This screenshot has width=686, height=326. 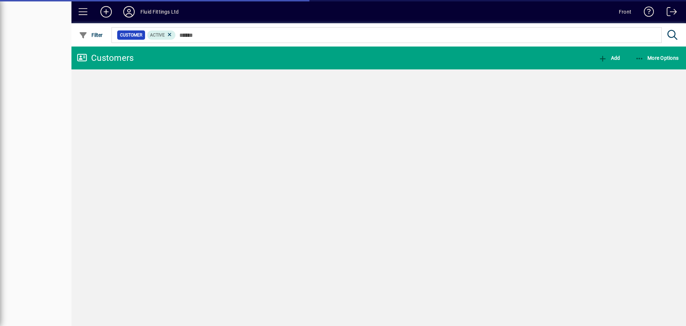 I want to click on div: Fluid Fittings Ltd, so click(x=159, y=12).